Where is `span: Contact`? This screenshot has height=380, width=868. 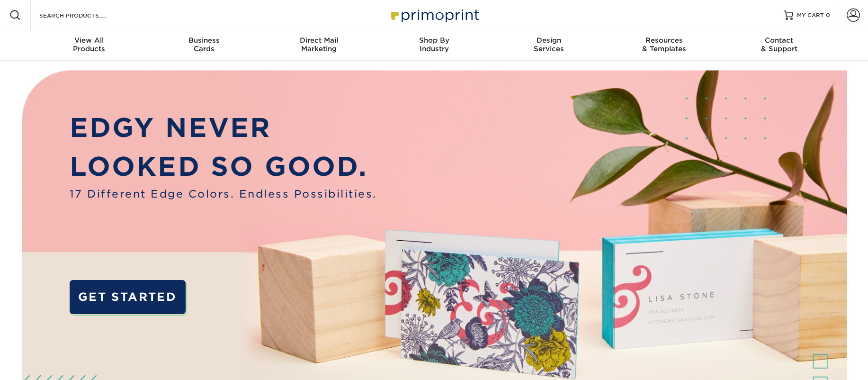 span: Contact is located at coordinates (779, 40).